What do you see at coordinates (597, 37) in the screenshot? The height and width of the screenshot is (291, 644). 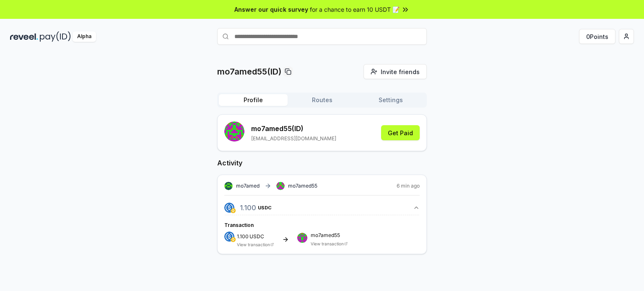 I see `button: 0Points` at bounding box center [597, 37].